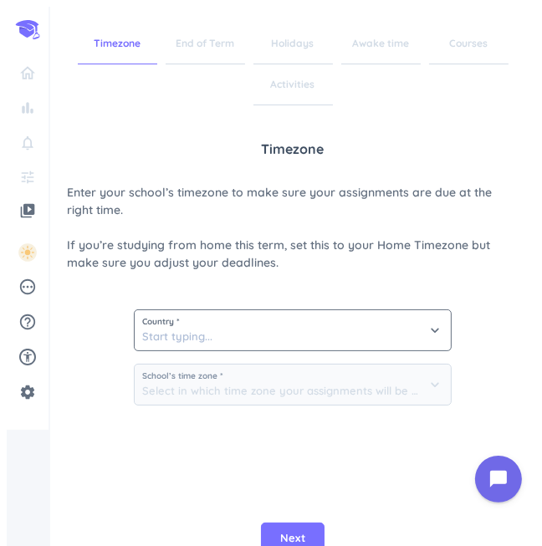 Image resolution: width=542 pixels, height=546 pixels. Describe the element at coordinates (28, 287) in the screenshot. I see `i: pending` at that location.